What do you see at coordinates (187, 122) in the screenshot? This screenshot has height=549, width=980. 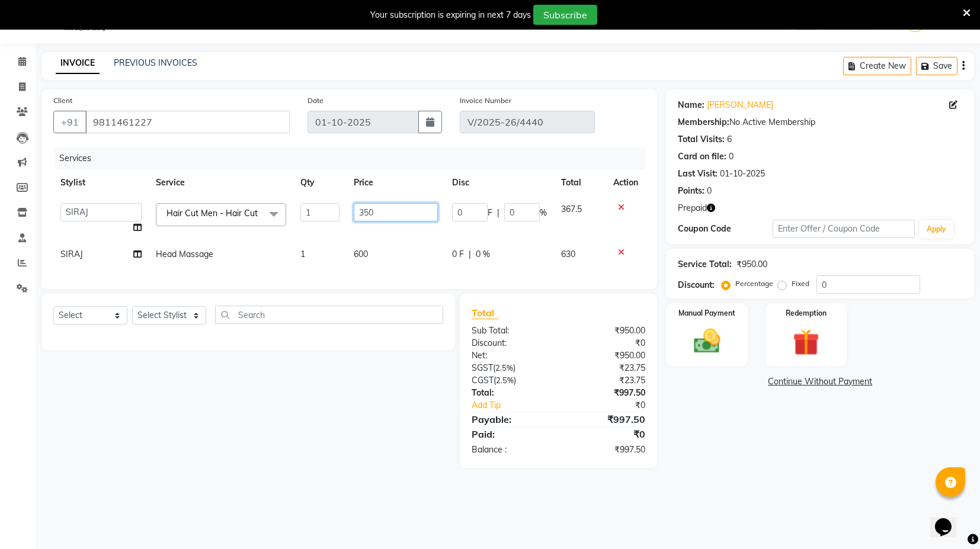 I see `input: Search by Name/Mobile/Email/Code` at bounding box center [187, 122].